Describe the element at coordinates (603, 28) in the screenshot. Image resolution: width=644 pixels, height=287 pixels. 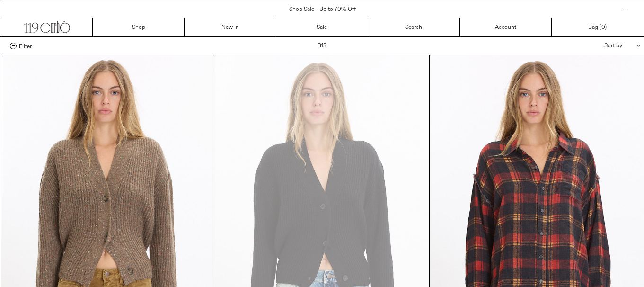
I see `span: 0` at that location.